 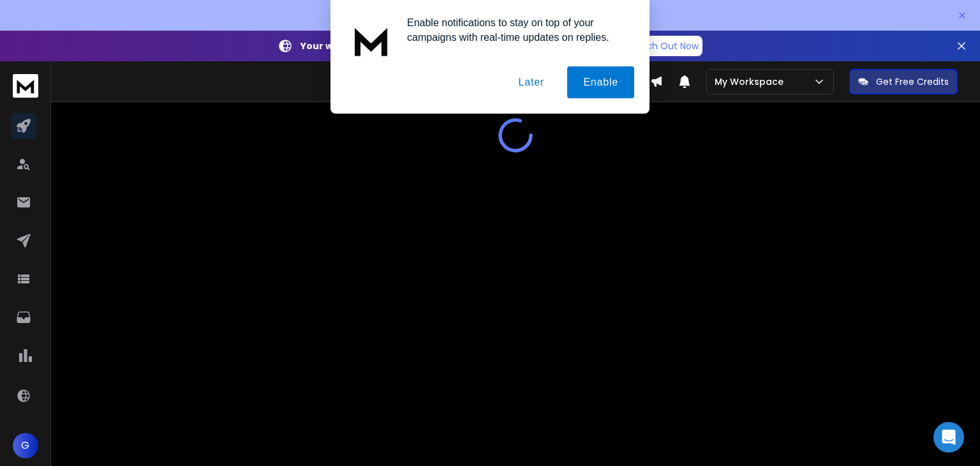 What do you see at coordinates (949, 437) in the screenshot?
I see `div: Open Intercom Messenger` at bounding box center [949, 437].